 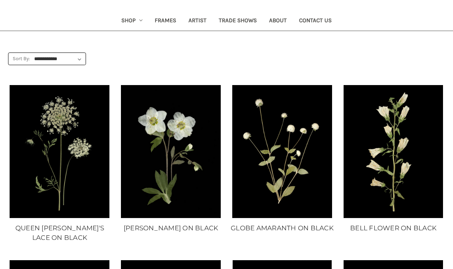 What do you see at coordinates (315, 21) in the screenshot?
I see `a: Contact Us` at bounding box center [315, 21].